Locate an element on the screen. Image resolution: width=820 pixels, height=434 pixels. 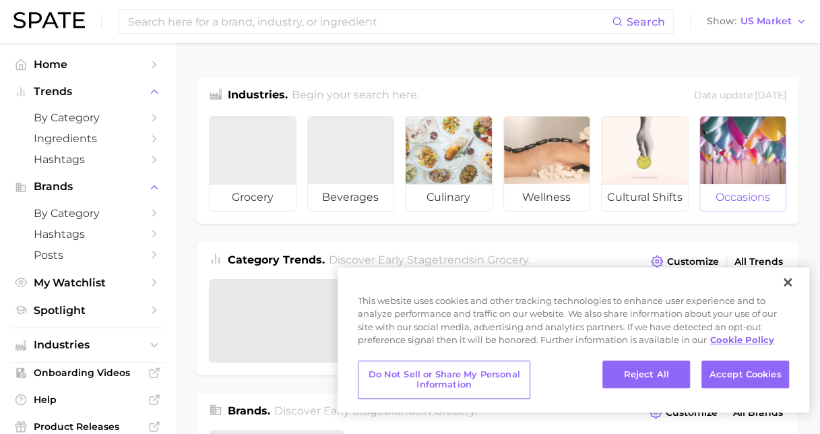
a: culinary is located at coordinates (449, 164).